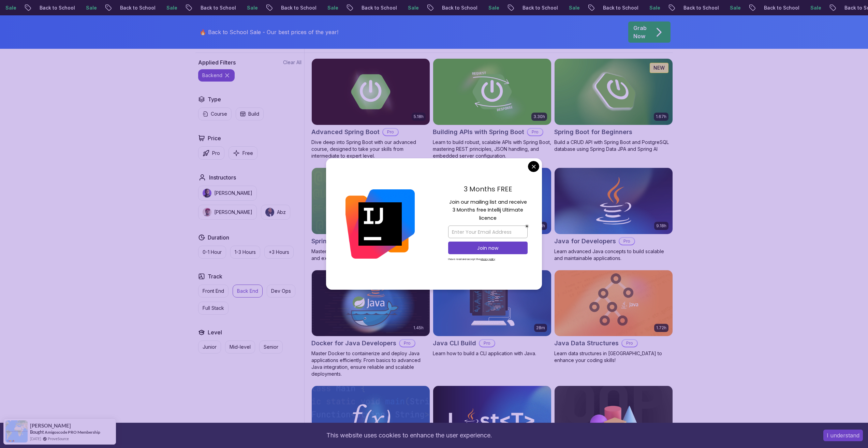 This screenshot has height=448, width=868. Describe the element at coordinates (240, 347) in the screenshot. I see `p: Mid-level` at that location.